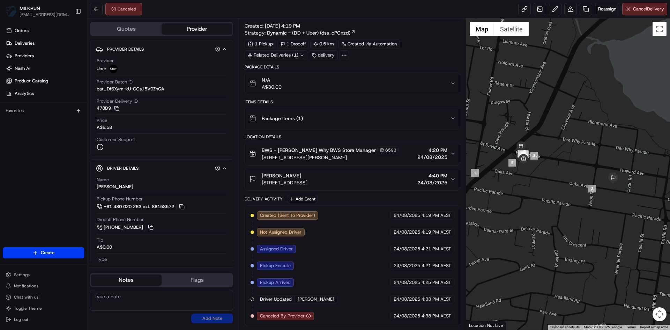 This screenshot has height=330, width=670. What do you see at coordinates (272, 26) in the screenshot?
I see `span: Created:` at bounding box center [272, 26].